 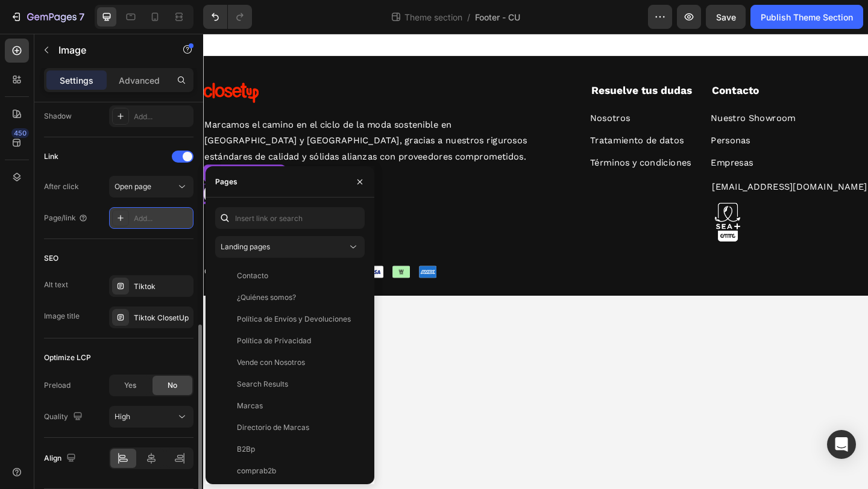 I want to click on p: Image, so click(x=110, y=50).